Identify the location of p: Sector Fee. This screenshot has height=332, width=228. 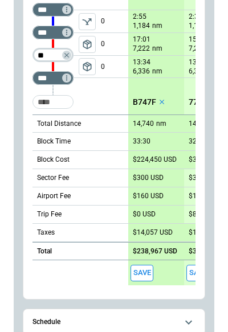
(53, 178).